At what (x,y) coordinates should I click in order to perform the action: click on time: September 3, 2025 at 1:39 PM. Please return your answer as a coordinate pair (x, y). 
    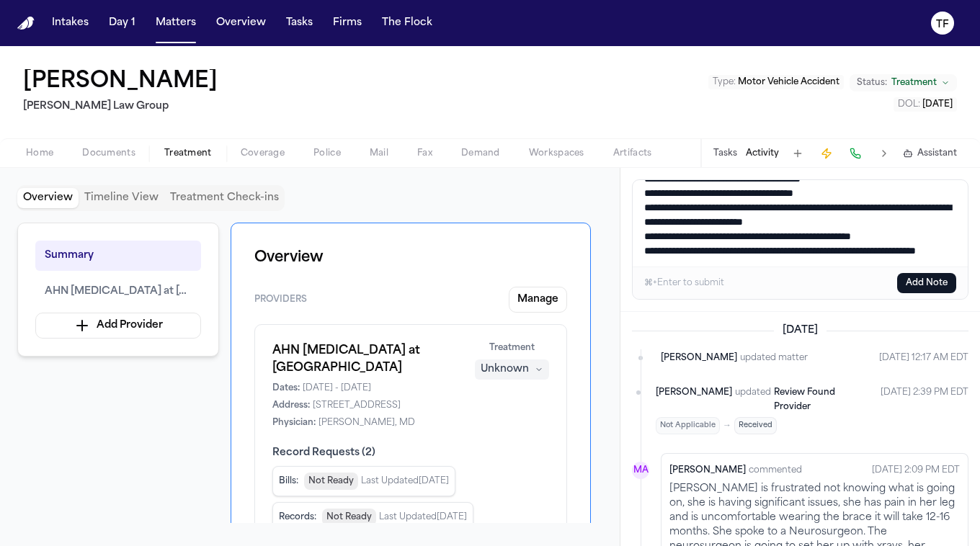
    Looking at the image, I should click on (924, 410).